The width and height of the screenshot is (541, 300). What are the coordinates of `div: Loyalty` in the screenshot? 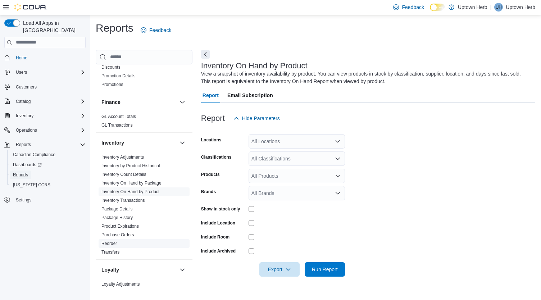 It's located at (144, 290).